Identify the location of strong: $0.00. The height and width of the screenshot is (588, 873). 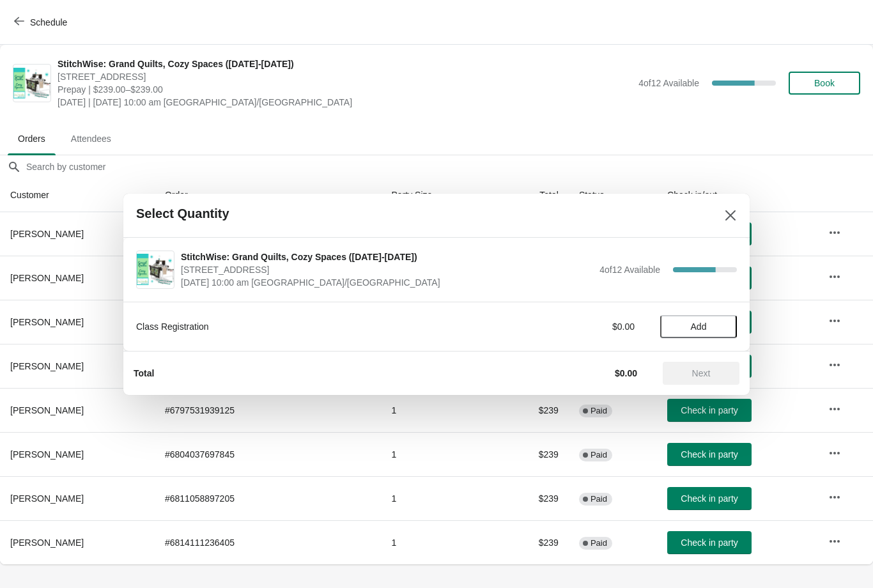
(626, 373).